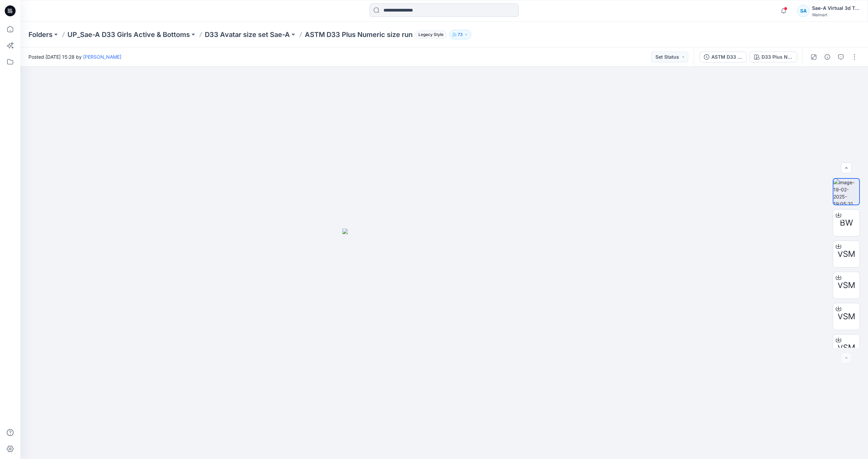  I want to click on span: BW, so click(846, 223).